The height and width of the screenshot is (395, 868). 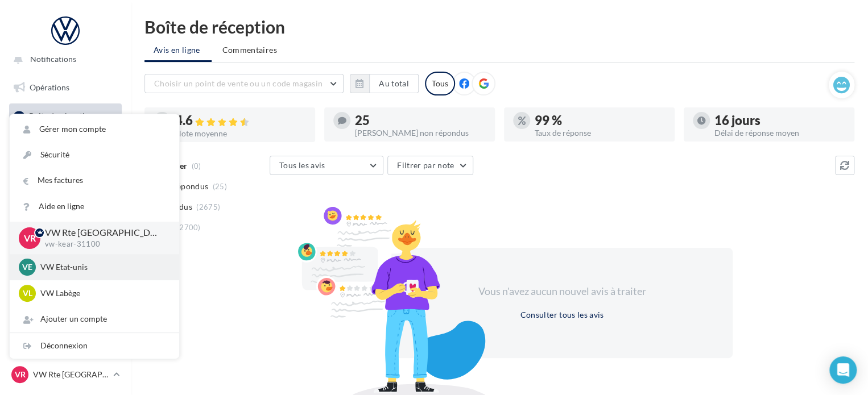 I want to click on span: (2700), so click(x=189, y=227).